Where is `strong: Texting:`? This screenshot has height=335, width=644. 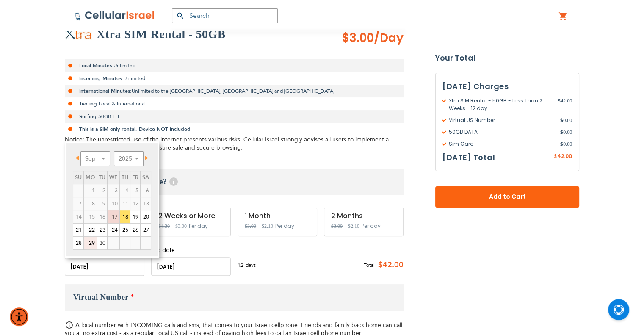
strong: Texting: is located at coordinates (89, 104).